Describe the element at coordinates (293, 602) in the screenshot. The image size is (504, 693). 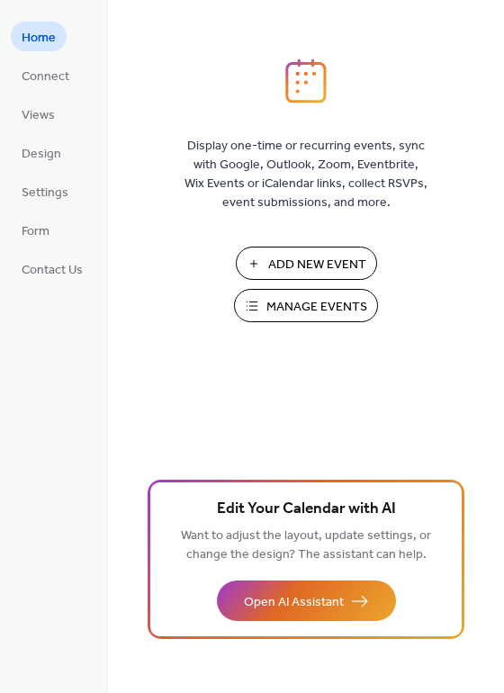
I see `span: Open AI Assistant` at that location.